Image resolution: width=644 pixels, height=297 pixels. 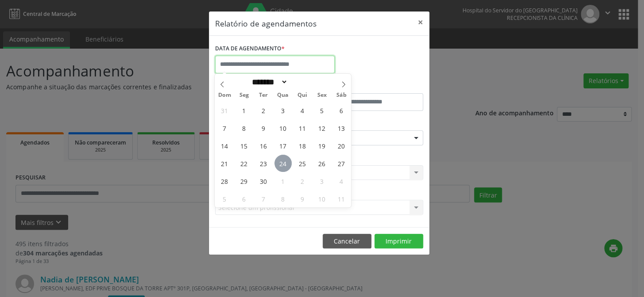 I want to click on span: Outubro 7, 2025, so click(x=263, y=198).